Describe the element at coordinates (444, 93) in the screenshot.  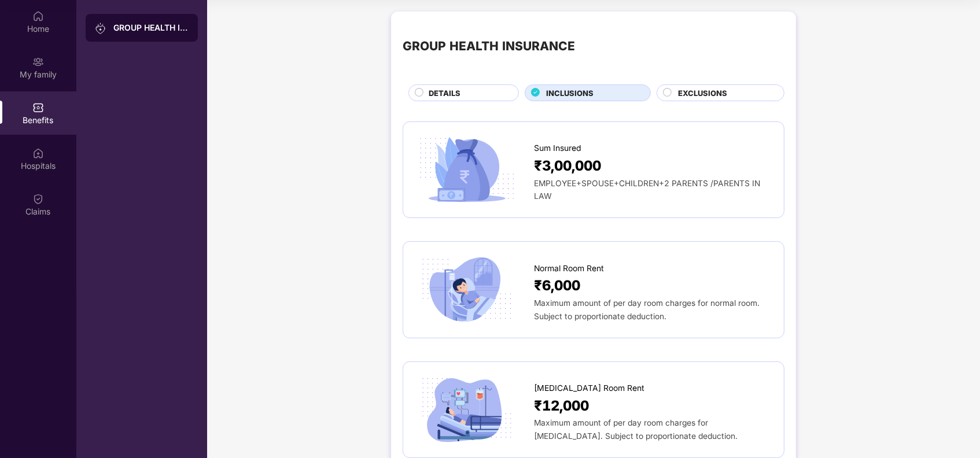
I see `span: DETAILS` at that location.